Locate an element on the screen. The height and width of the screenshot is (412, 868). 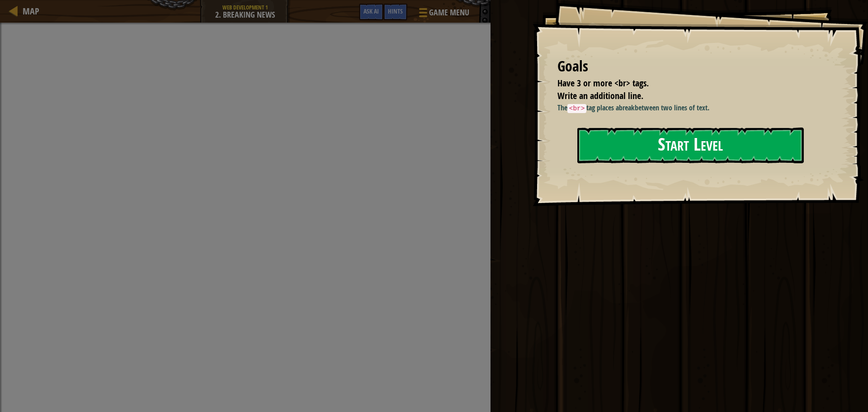
li: Write an additional line. is located at coordinates (681, 96).